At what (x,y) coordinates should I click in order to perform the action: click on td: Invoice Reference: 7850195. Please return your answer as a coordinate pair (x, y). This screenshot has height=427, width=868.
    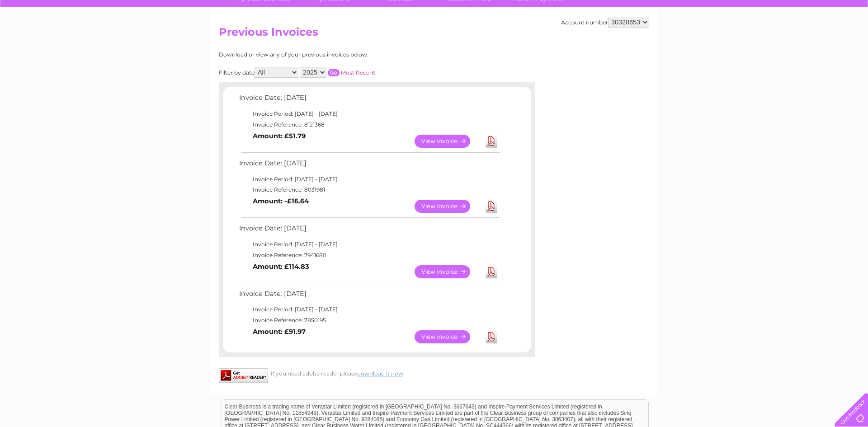
    Looking at the image, I should click on (369, 321).